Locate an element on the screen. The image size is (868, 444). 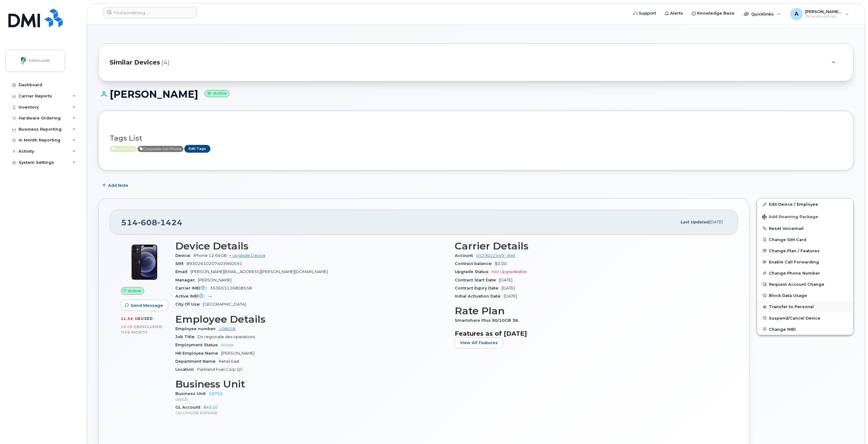
span: City Of Use is located at coordinates (189, 304).